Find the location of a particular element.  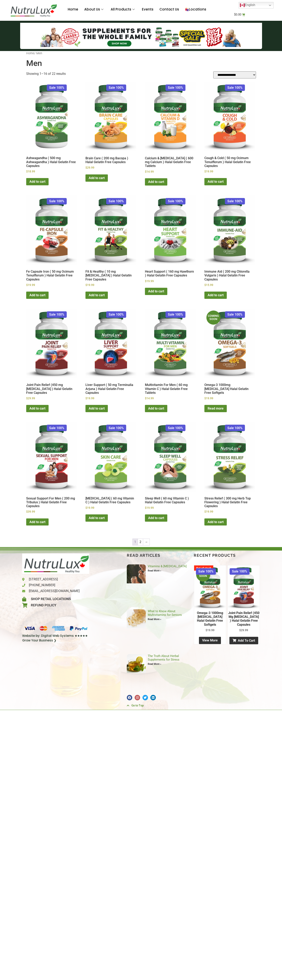

h2: Cough & Cold ( 50 mg Ocimum Tenuiflorum ) Halal Gelatin Free Capsules is located at coordinates (230, 162).